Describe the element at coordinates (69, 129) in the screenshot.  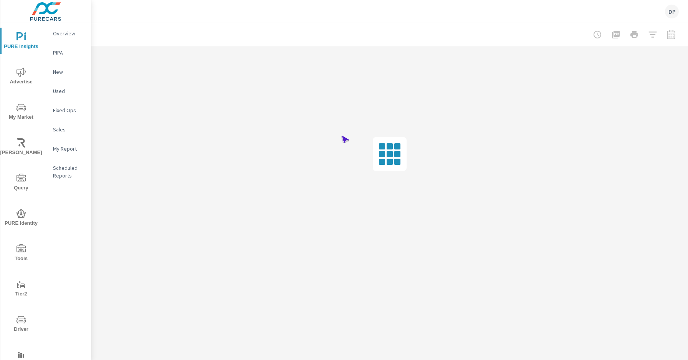
I see `p: Sales` at that location.